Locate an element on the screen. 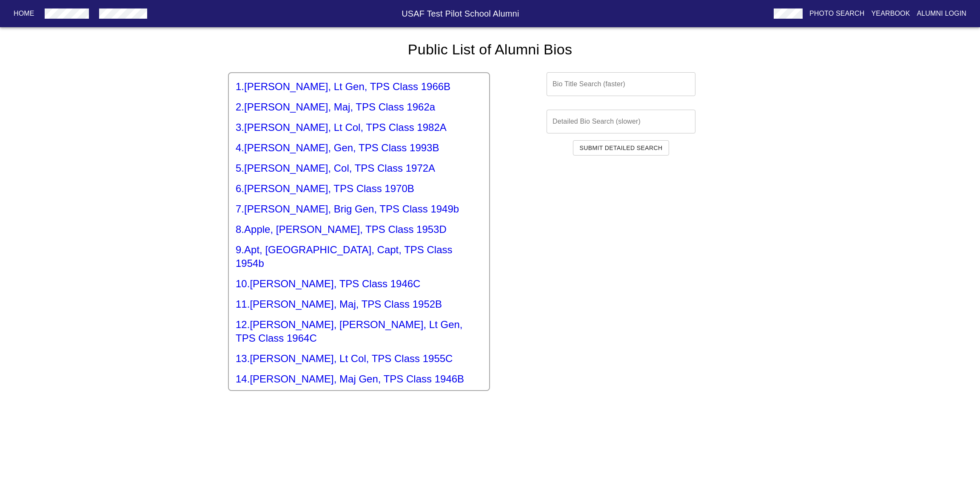 This screenshot has height=504, width=980. a: Photo Search is located at coordinates (837, 14).